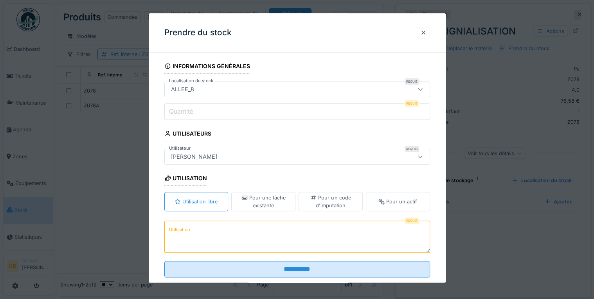 The width and height of the screenshot is (594, 299). Describe the element at coordinates (191, 81) in the screenshot. I see `label: Localisation du stock` at that location.